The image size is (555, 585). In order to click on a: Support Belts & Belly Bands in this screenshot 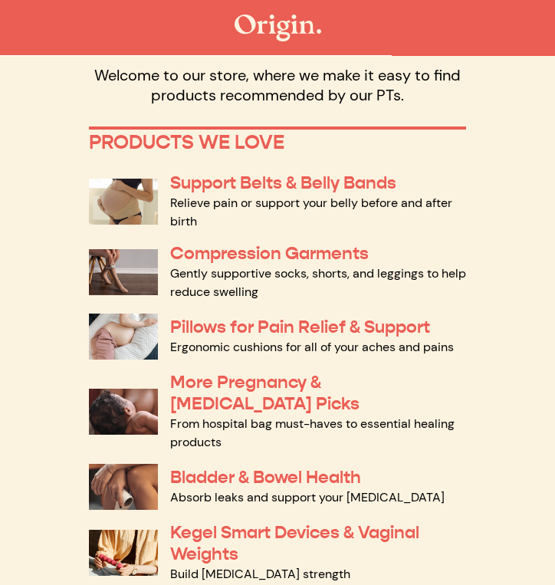, I will do `click(283, 182)`.